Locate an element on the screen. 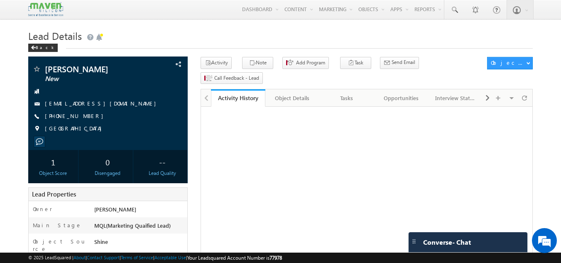 Image resolution: width=561 pixels, height=263 pixels. span: Send Email is located at coordinates (403, 62).